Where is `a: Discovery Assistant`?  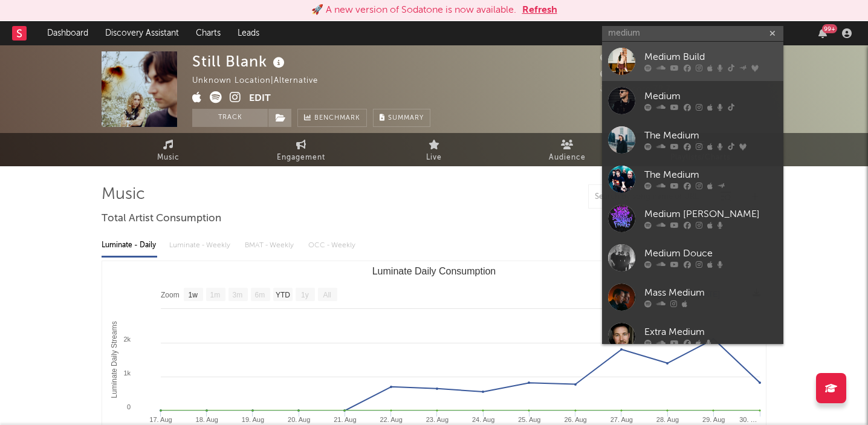
a: Discovery Assistant is located at coordinates (142, 33).